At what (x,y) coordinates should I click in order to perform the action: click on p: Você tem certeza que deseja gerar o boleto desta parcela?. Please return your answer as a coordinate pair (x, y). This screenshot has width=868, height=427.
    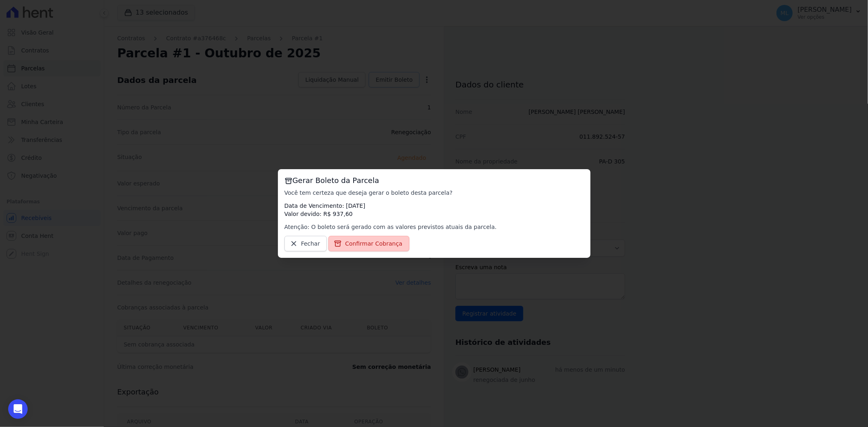
    Looking at the image, I should click on (434, 193).